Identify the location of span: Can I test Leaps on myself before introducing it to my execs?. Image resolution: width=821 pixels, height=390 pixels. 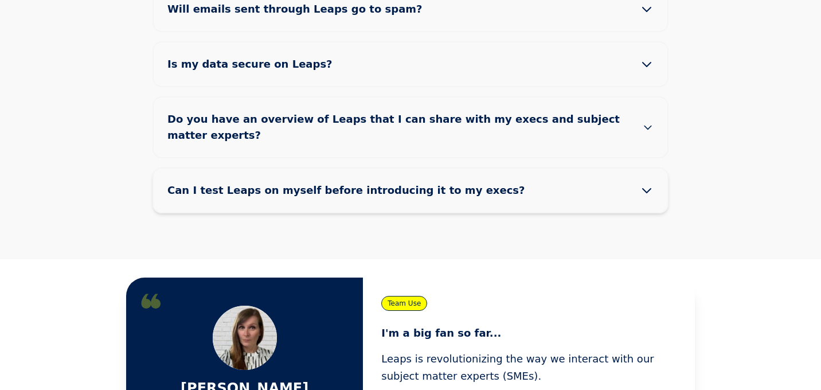
(355, 190).